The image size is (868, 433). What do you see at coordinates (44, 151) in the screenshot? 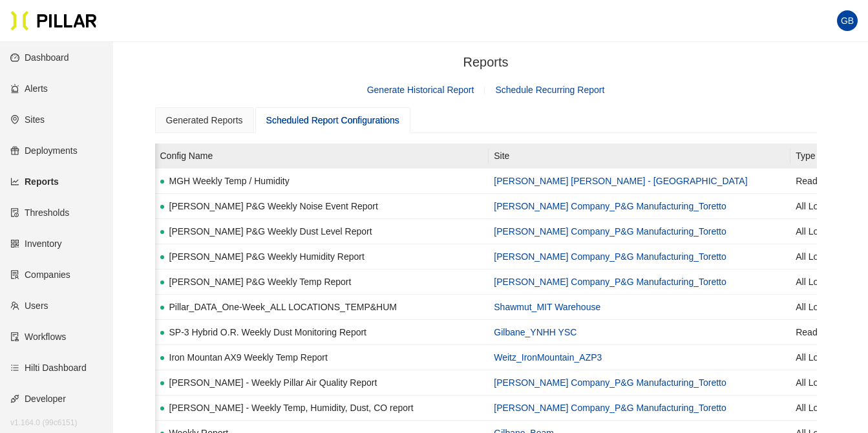
I see `a: giftDeployments` at bounding box center [44, 151].